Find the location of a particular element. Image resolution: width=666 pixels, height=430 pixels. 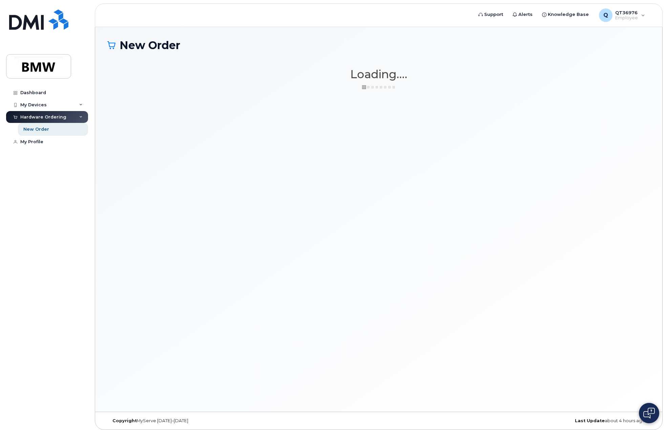

img: Open chat is located at coordinates (649, 413).